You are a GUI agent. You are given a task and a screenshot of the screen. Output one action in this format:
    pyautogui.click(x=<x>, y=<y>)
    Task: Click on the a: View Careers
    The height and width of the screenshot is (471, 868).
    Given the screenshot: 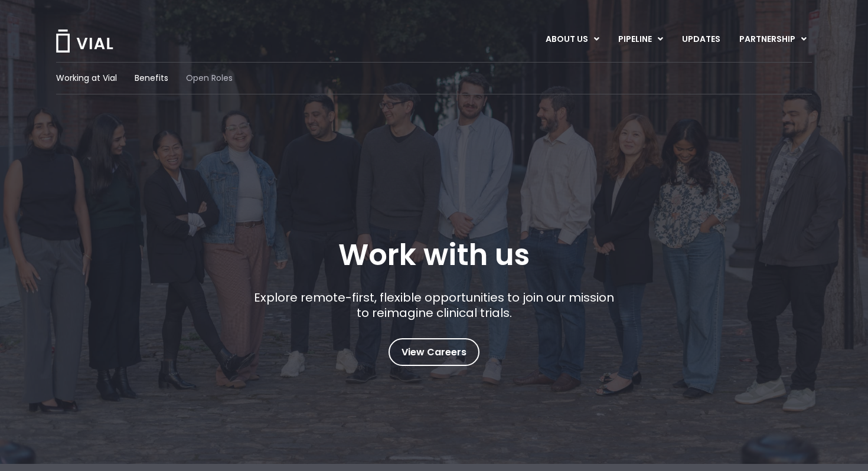 What is the action you would take?
    pyautogui.click(x=434, y=351)
    